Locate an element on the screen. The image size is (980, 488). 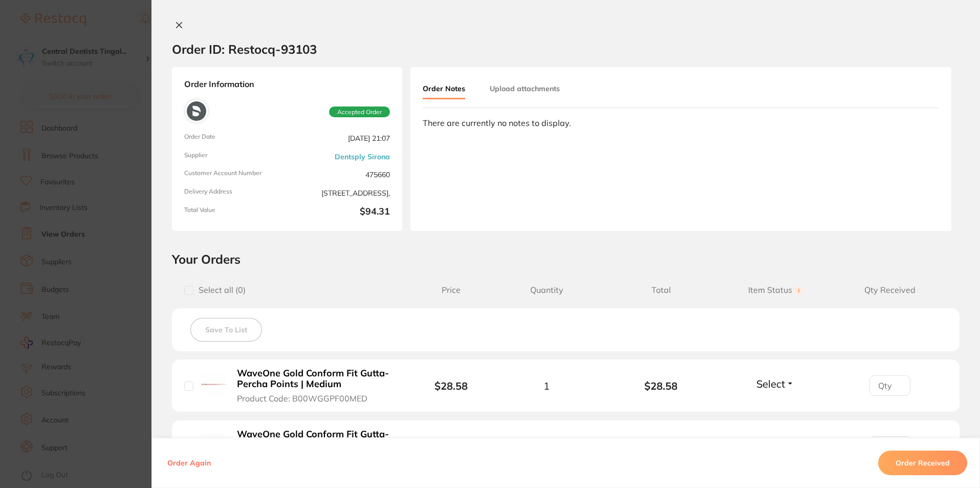
img: Dentsply Sirona is located at coordinates (197, 111).